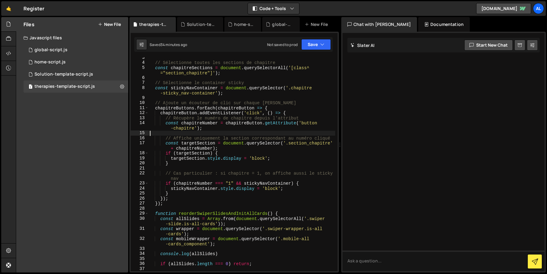 The image size is (547, 274). What do you see at coordinates (316, 45) in the screenshot?
I see `button: Save` at bounding box center [316, 45].